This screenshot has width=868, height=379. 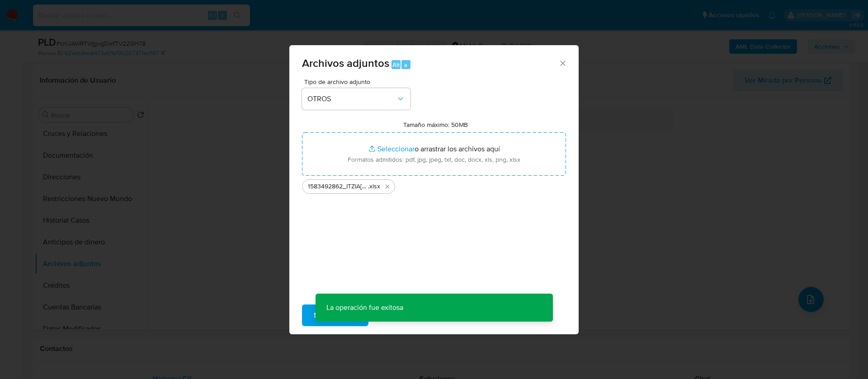 What do you see at coordinates (359, 82) in the screenshot?
I see `span: Tipo de archivo adjunto` at bounding box center [359, 82].